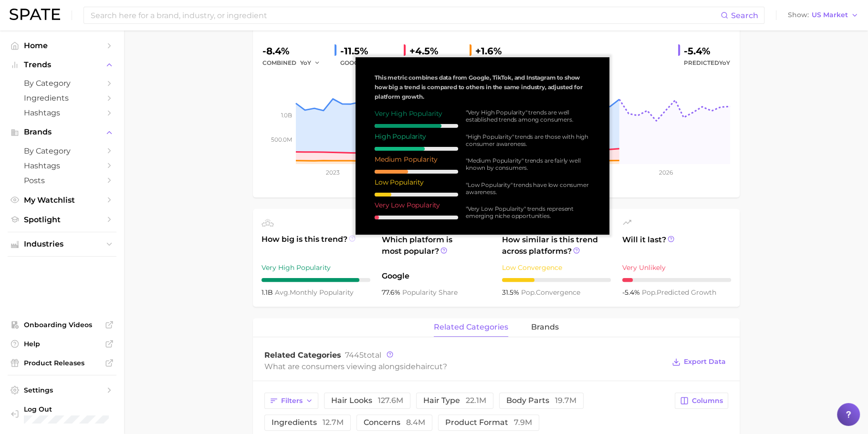  I want to click on div: +4.5%, so click(436, 51).